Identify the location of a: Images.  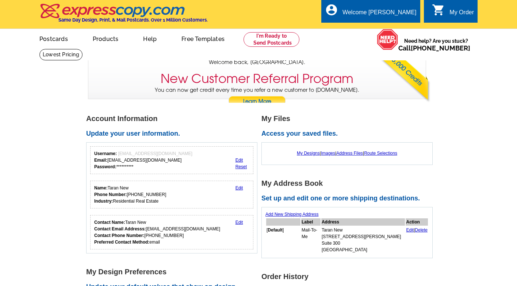
(328, 153).